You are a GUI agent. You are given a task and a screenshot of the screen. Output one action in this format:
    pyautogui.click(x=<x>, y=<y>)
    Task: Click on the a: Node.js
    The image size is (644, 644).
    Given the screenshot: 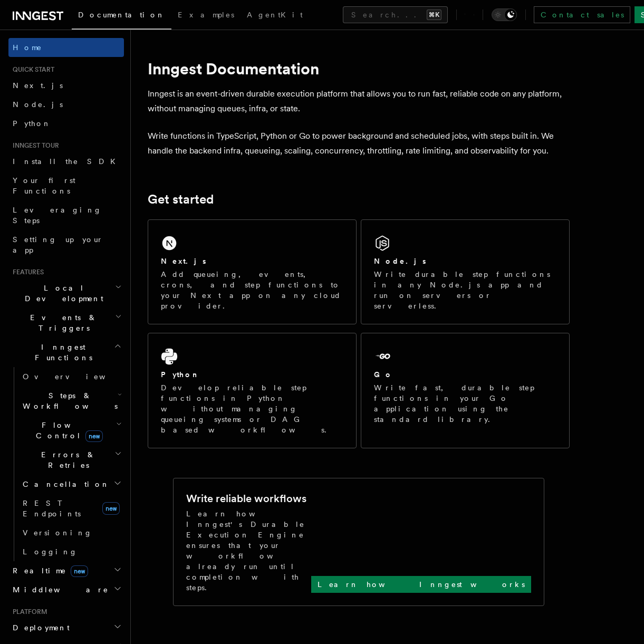 What is the action you would take?
    pyautogui.click(x=66, y=104)
    